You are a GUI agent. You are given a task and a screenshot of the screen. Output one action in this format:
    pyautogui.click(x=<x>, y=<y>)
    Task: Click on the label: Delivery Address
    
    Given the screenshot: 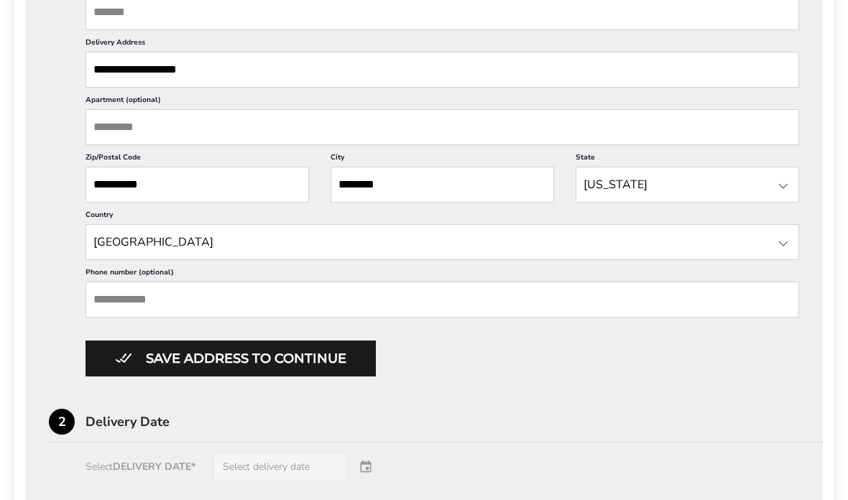 What is the action you would take?
    pyautogui.click(x=442, y=45)
    